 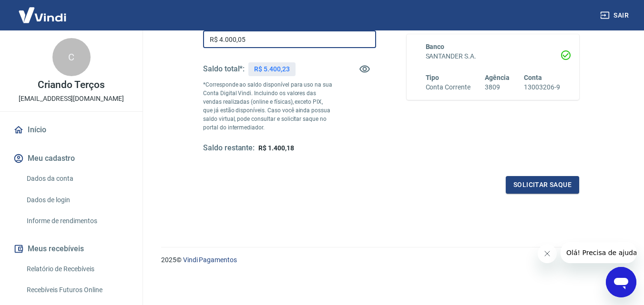 What do you see at coordinates (271, 69) in the screenshot?
I see `p: R$ 5.400,23` at bounding box center [271, 69].